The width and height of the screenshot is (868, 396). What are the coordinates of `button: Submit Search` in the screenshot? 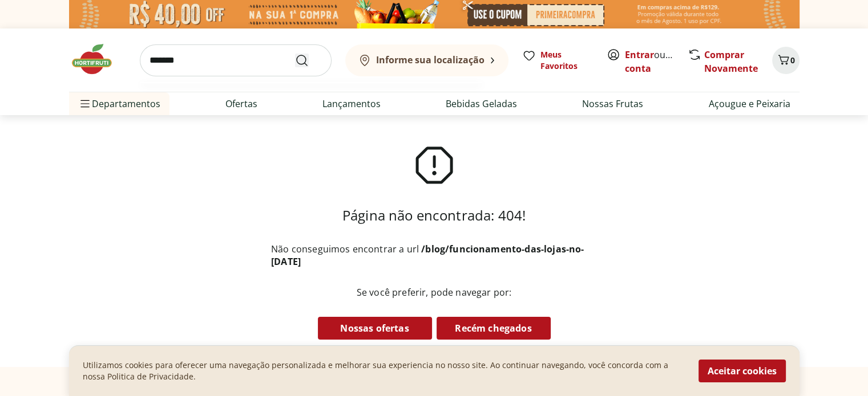 It's located at (309, 61).